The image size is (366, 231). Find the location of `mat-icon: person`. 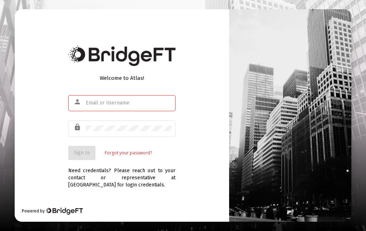

mat-icon: person is located at coordinates (78, 102).